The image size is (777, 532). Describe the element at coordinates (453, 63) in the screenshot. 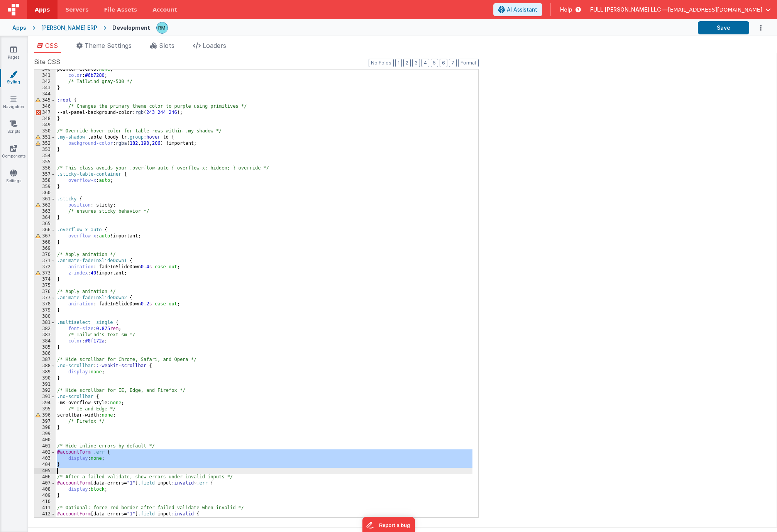

I see `button: 7` at that location.